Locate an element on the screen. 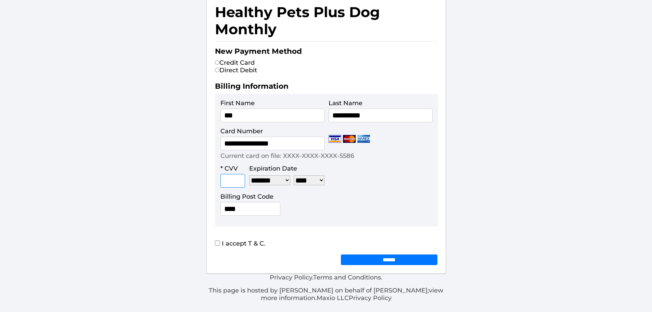 This screenshot has width=652, height=312. img: Visa is located at coordinates (335, 139).